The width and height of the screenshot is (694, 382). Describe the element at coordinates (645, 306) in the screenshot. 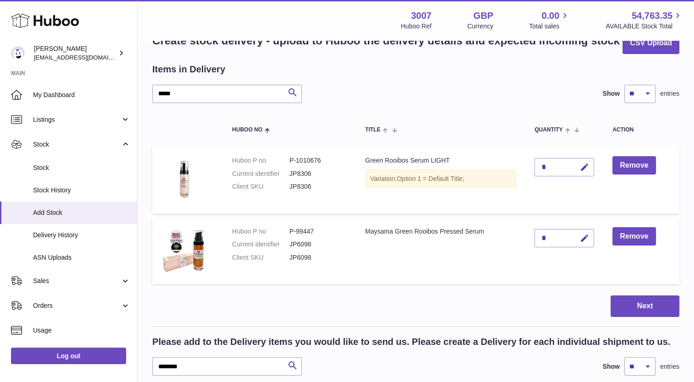

I see `button: Next` at that location.